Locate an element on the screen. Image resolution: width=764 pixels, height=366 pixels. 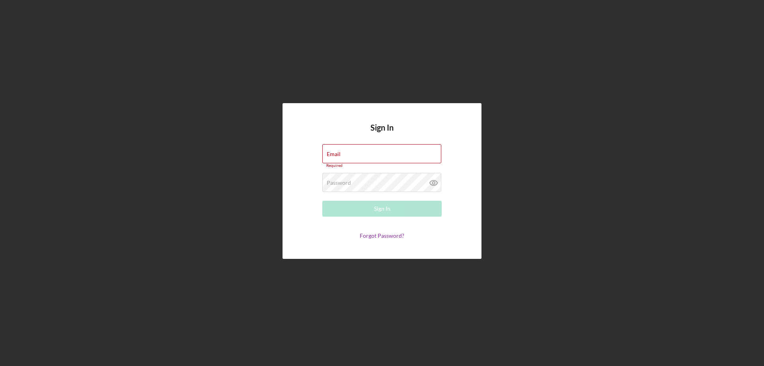
div: Sign In is located at coordinates (382, 209).